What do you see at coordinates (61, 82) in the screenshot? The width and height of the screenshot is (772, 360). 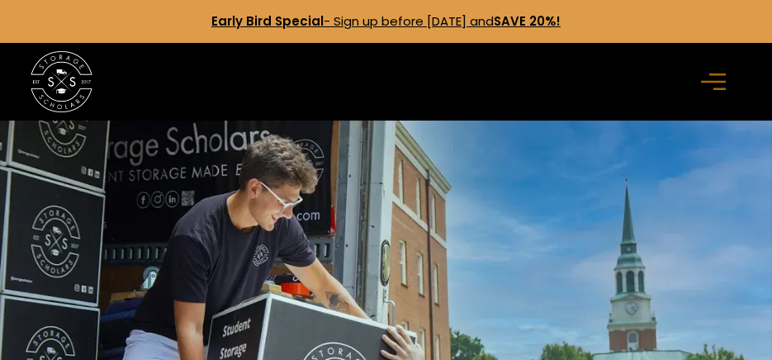 I see `img: Storage Scholars main logo` at bounding box center [61, 82].